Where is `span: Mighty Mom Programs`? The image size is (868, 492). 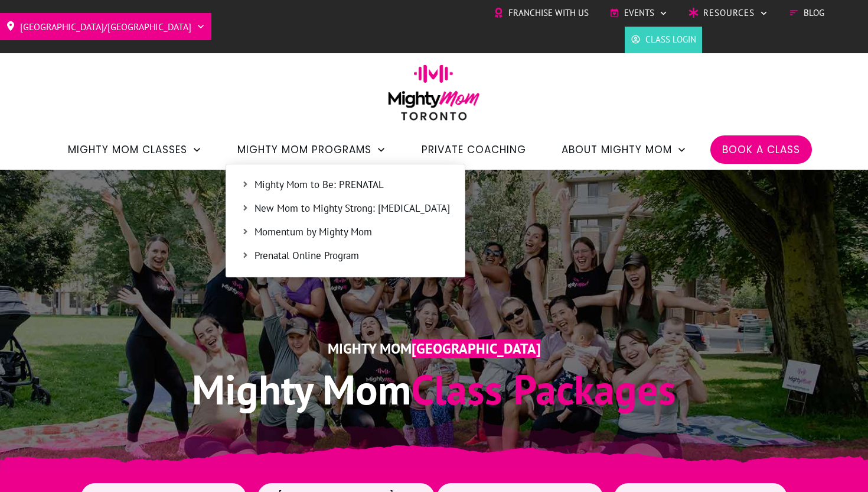 span: Mighty Mom Programs is located at coordinates (304, 149).